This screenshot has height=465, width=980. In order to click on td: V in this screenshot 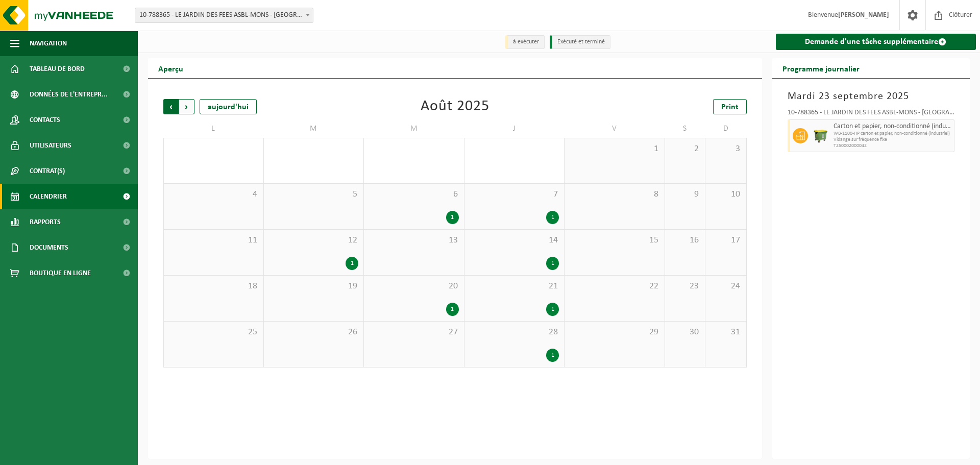, I will do `click(615, 129)`.